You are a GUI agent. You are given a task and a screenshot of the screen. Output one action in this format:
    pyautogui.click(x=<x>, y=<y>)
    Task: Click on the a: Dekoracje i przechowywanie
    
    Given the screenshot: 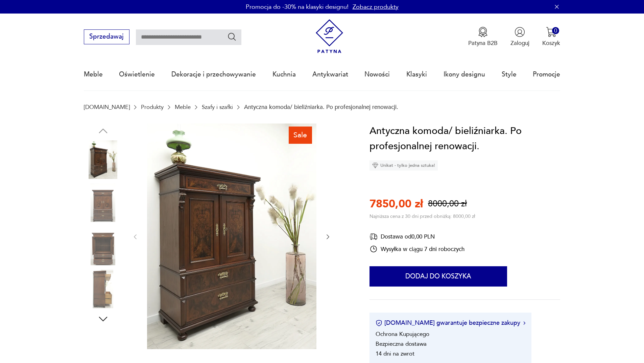 What is the action you would take?
    pyautogui.click(x=213, y=74)
    